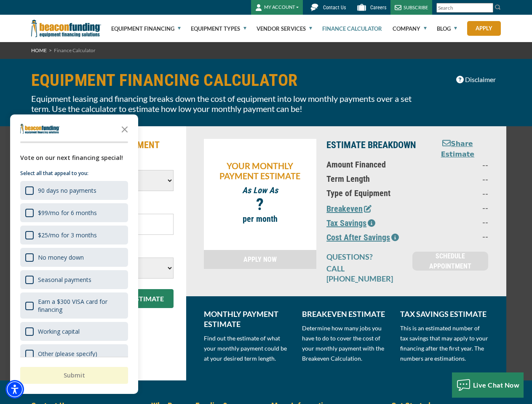  I want to click on span: Contact Us, so click(334, 8).